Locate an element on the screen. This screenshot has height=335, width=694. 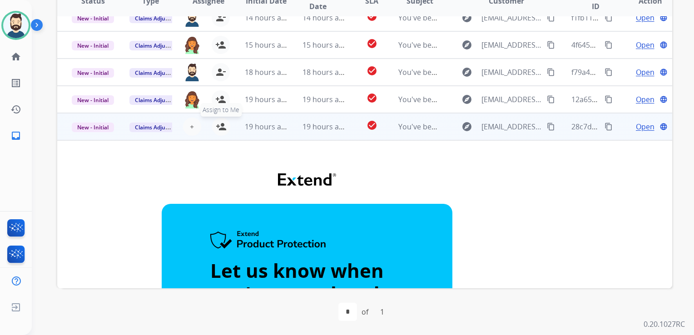
div: of is located at coordinates (365, 312).